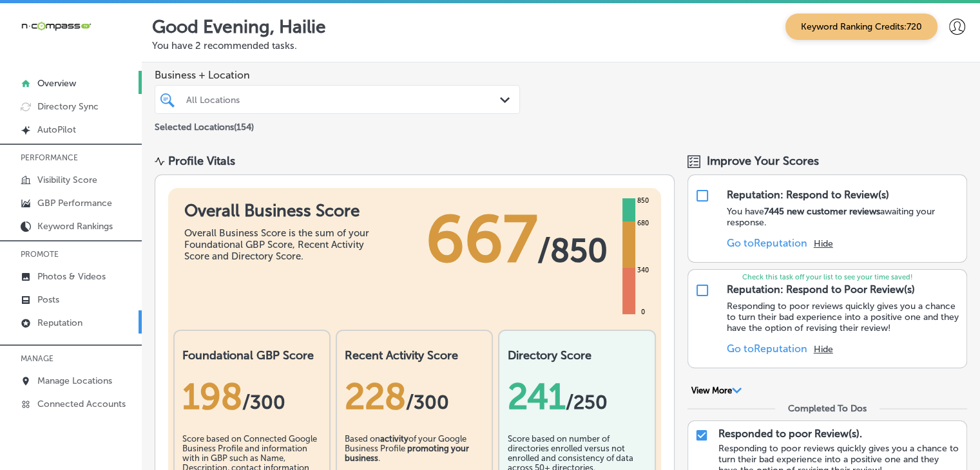  I want to click on p: Good Evening, Hailie, so click(239, 27).